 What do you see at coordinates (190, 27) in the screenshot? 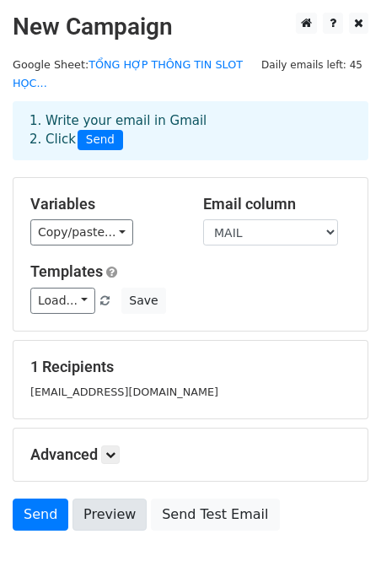
I see `h2: New Campaign` at bounding box center [190, 27].